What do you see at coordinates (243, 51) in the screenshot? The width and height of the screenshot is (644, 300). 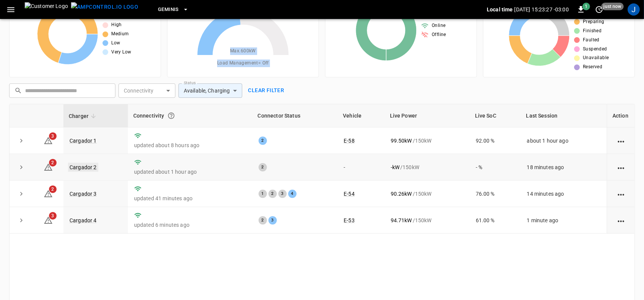 I see `span: Max. 600 kW` at bounding box center [243, 51].